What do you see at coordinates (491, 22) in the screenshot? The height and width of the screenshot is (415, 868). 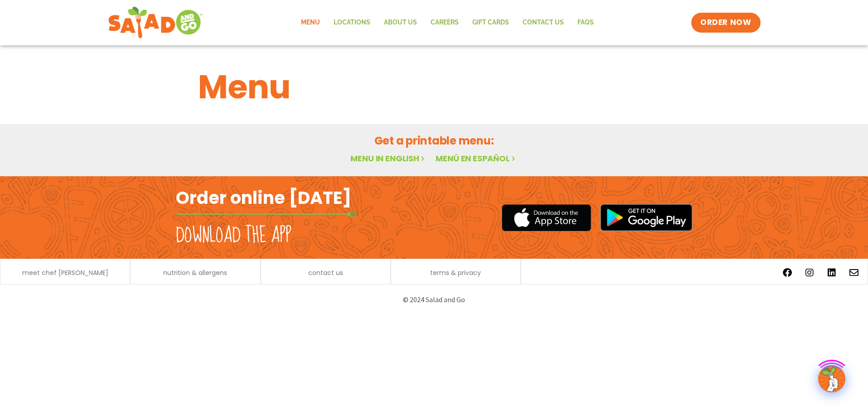 I see `a: GIFT CARDS` at bounding box center [491, 22].